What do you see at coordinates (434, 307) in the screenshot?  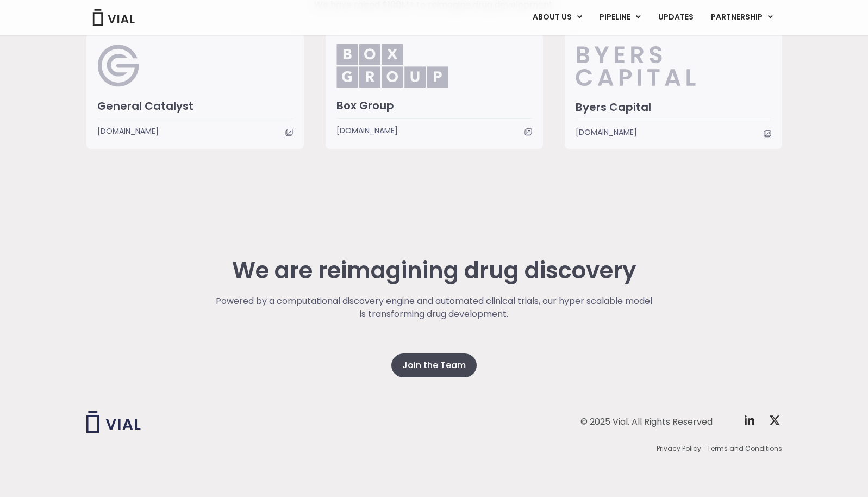 I see `p: Powered by a computational discovery engine and automated clinical trials, our hyper scalable mod...` at bounding box center [434, 307].